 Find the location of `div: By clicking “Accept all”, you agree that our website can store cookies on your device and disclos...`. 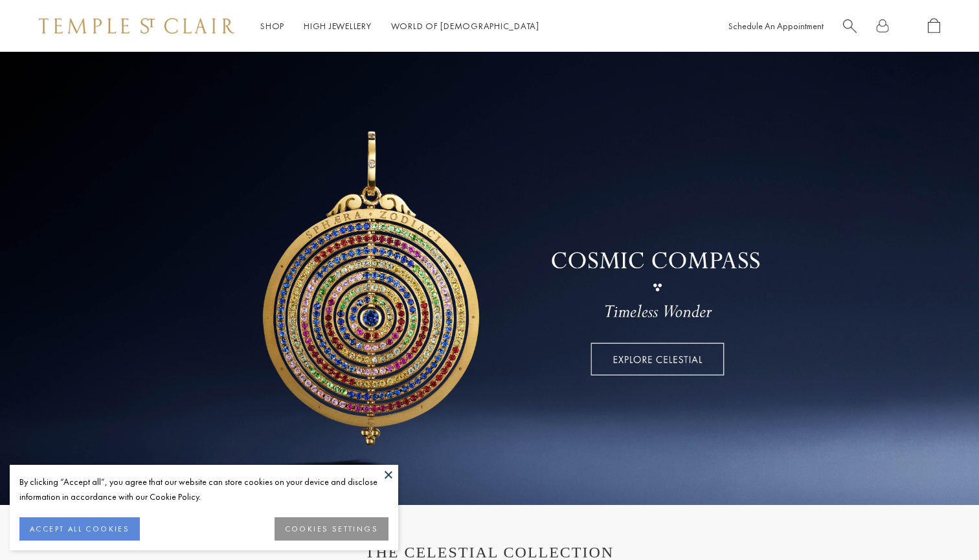

div: By clicking “Accept all”, you agree that our website can store cookies on your device and disclos... is located at coordinates (204, 489).